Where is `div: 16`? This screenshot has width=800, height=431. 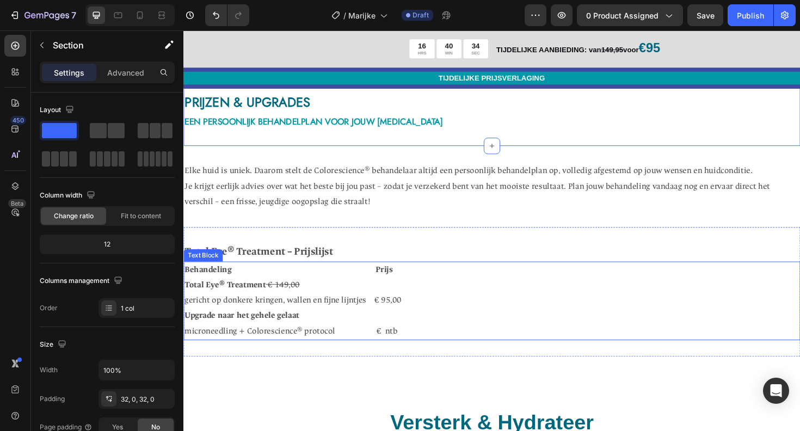 div: 16 is located at coordinates (252, 17).